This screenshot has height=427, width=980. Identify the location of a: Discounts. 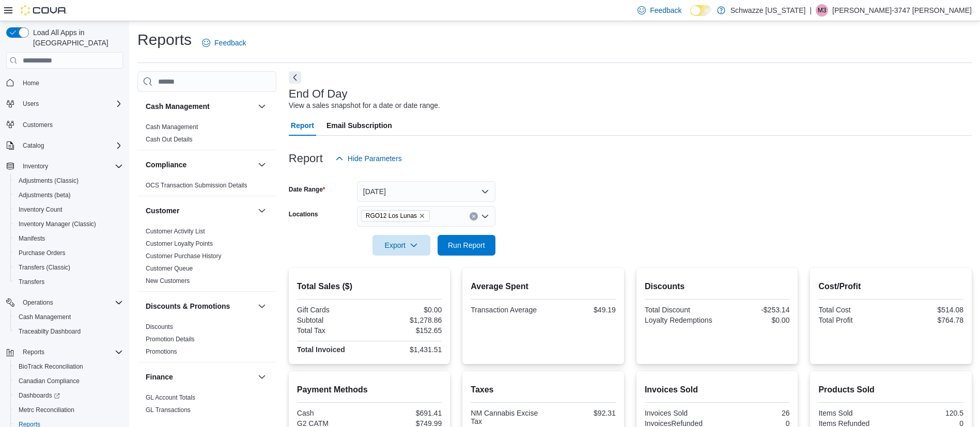
(159, 327).